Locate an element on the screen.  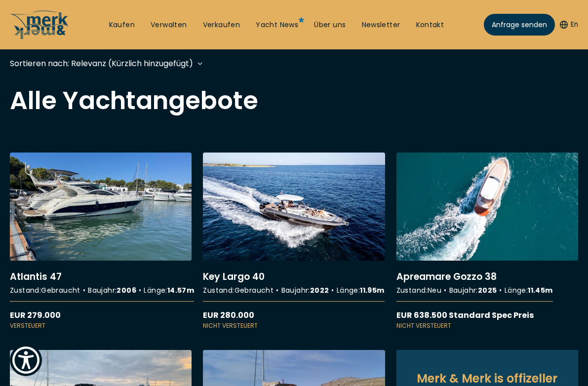
a: Über uns is located at coordinates (329, 25).